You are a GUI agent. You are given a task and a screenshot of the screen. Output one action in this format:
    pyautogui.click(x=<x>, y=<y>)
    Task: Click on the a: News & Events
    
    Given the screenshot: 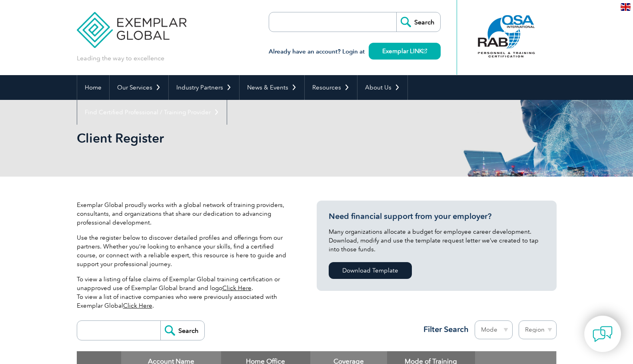 What is the action you would take?
    pyautogui.click(x=272, y=88)
    